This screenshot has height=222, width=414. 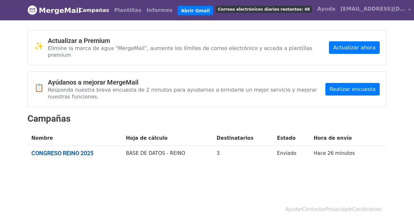 What do you see at coordinates (338, 210) in the screenshot?
I see `a: Privacidad` at bounding box center [338, 210].